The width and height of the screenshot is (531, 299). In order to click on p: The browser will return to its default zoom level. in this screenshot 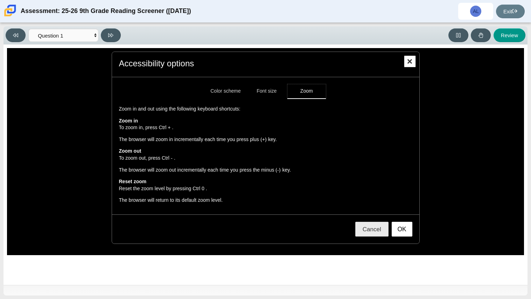, I will do `click(266, 200)`.